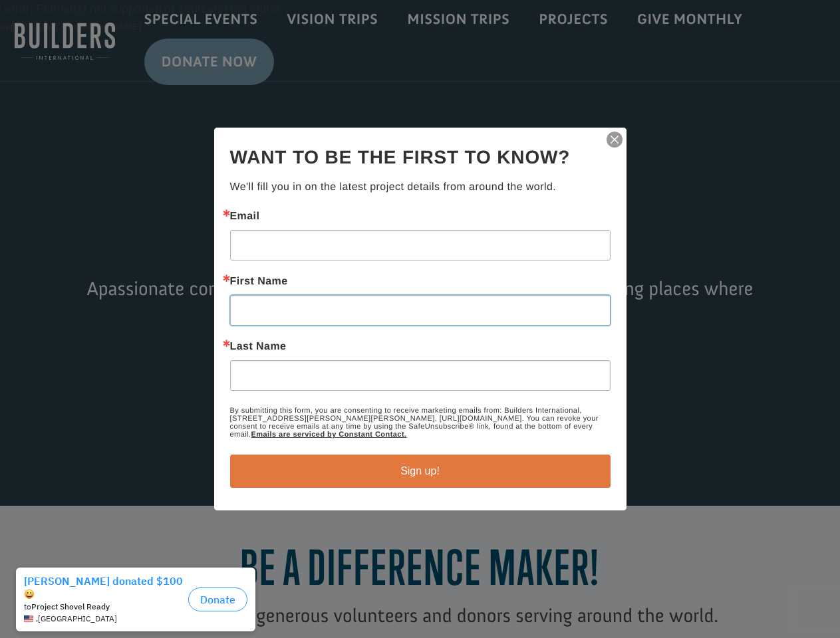 The image size is (840, 638). What do you see at coordinates (70, 46) in the screenshot?
I see `strong: Project Shovel Ready` at bounding box center [70, 46].